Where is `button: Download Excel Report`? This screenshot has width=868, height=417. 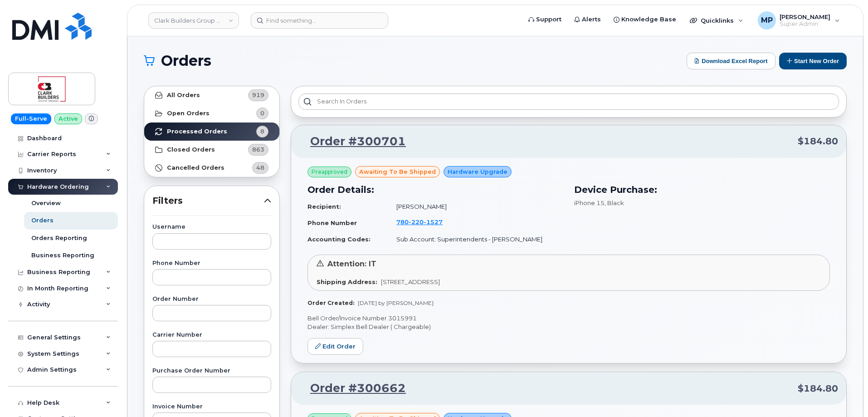 button: Download Excel Report is located at coordinates (731, 61).